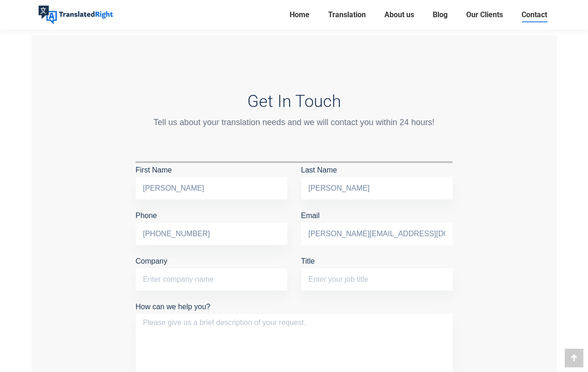 The width and height of the screenshot is (588, 372). Describe the element at coordinates (211, 234) in the screenshot. I see `input: Phone` at that location.